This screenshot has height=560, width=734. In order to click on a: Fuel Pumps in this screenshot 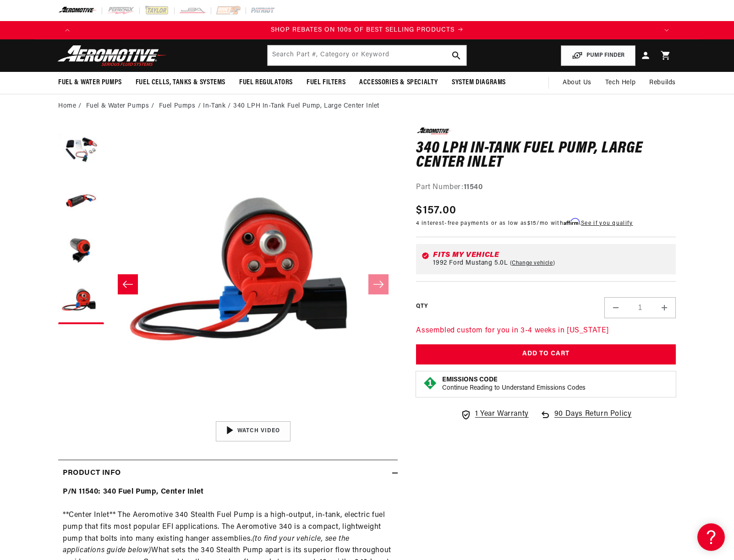, I will do `click(177, 106)`.